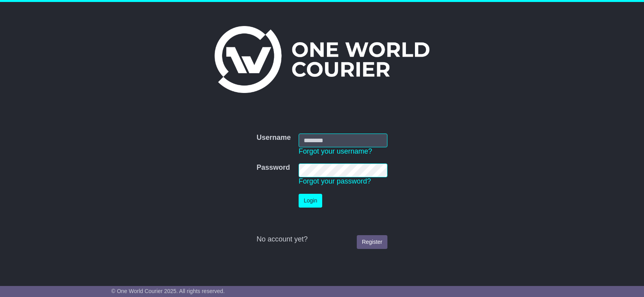 This screenshot has width=644, height=297. What do you see at coordinates (274, 137) in the screenshot?
I see `label: Username` at bounding box center [274, 137].